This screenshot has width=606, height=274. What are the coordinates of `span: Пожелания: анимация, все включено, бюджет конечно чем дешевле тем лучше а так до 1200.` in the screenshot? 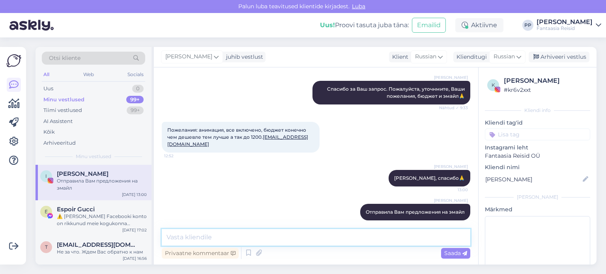 It's located at (237, 137).